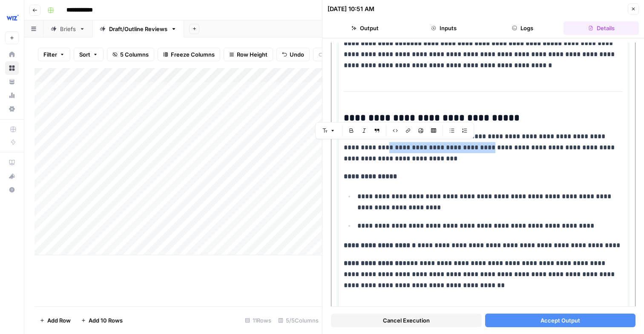  I want to click on span: Add Row, so click(59, 320).